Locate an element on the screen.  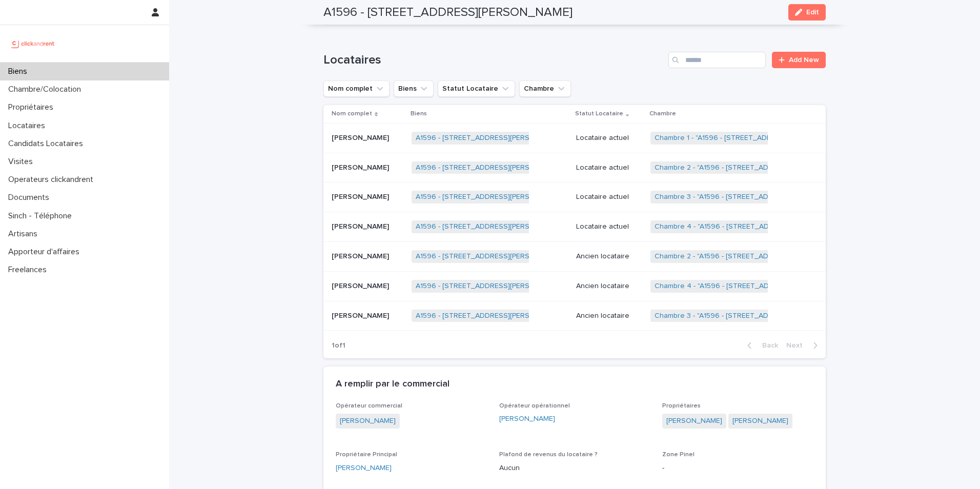
p: Visites is located at coordinates (23, 161).